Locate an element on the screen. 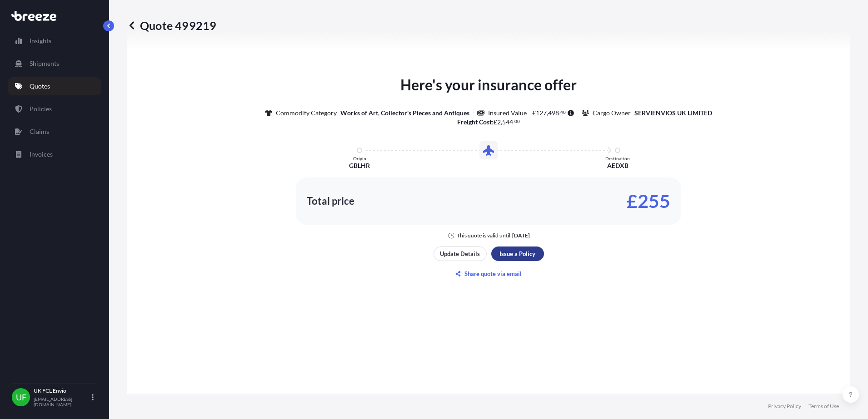  a: Quotes is located at coordinates (54, 87).